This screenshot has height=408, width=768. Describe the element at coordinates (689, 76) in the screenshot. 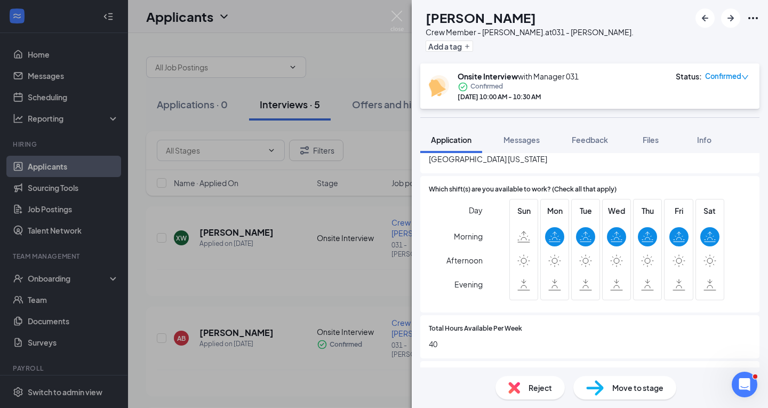

I see `div: Status :` at that location.